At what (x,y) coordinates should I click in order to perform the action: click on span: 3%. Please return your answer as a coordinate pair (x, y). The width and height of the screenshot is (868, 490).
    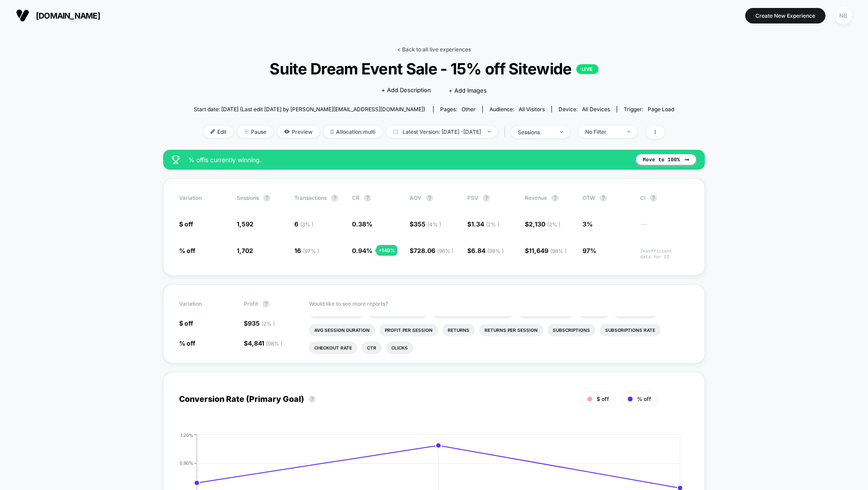
    Looking at the image, I should click on (587, 224).